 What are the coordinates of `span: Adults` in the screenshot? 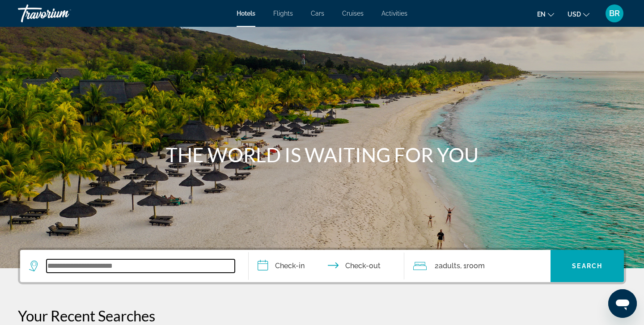 It's located at (449, 266).